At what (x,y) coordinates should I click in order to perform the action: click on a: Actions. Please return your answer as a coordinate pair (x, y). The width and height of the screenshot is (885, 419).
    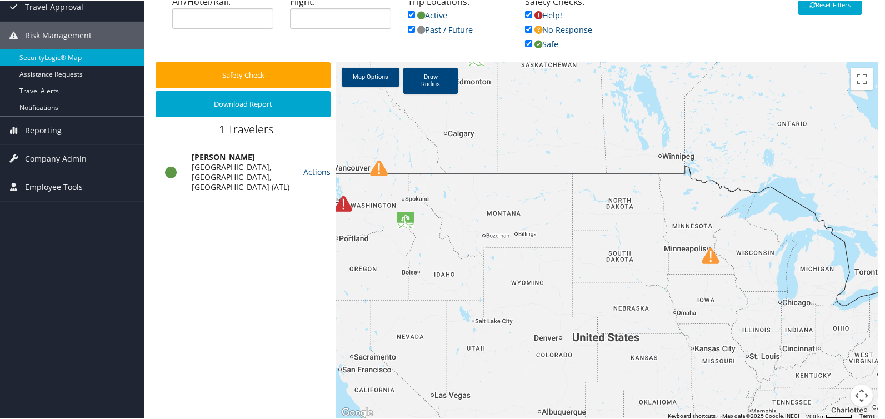
    Looking at the image, I should click on (317, 171).